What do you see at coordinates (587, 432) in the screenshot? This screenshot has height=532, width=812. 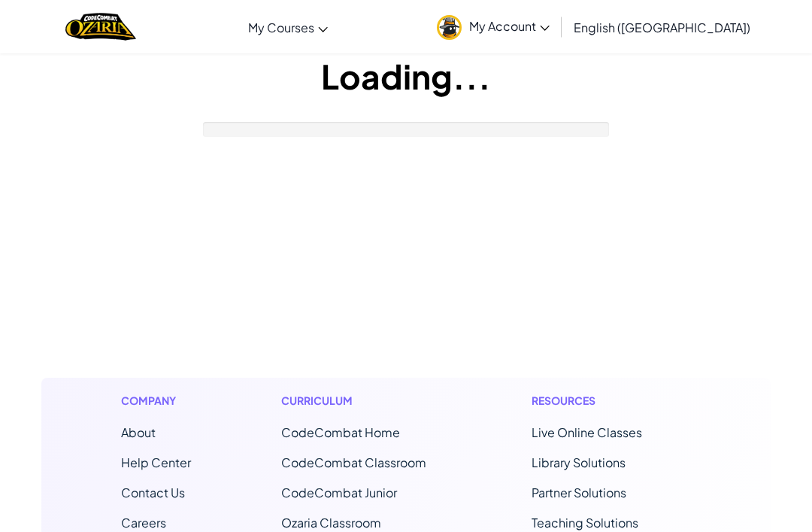 I see `a: Live Online Classes` at bounding box center [587, 432].